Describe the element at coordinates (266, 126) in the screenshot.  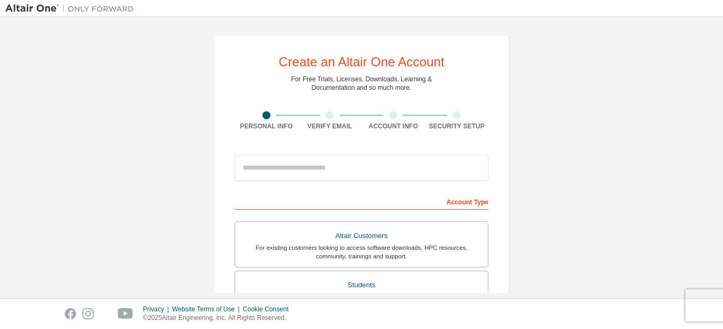
I see `div: Personal Info` at that location.